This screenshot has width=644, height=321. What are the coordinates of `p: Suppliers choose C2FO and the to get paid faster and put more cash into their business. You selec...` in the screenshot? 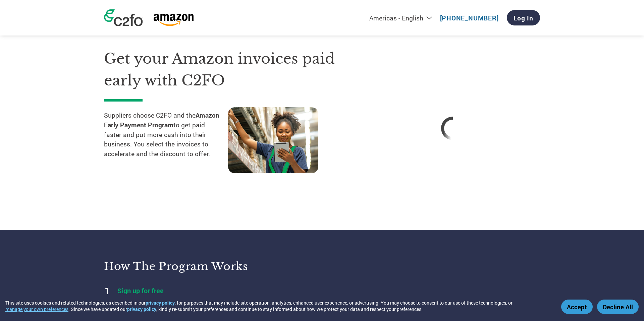 It's located at (166, 139).